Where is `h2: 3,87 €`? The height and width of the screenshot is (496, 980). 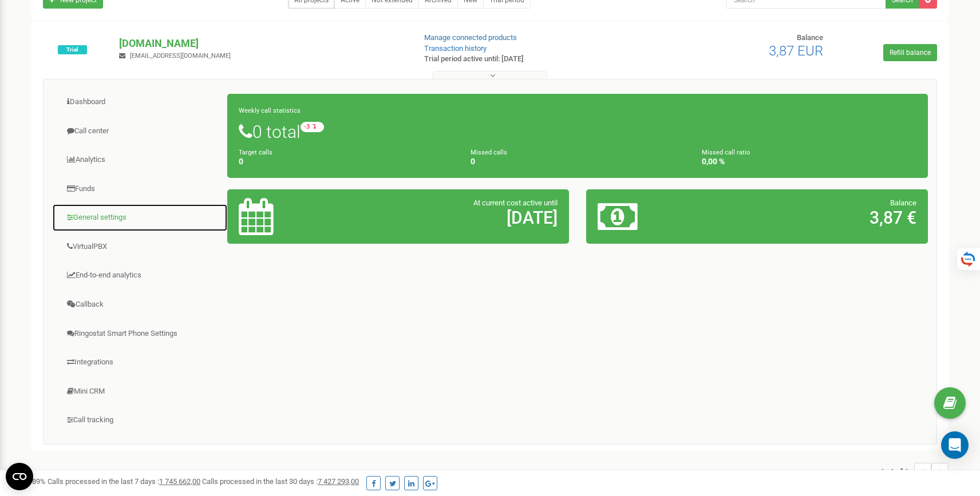 h2: 3,87 € is located at coordinates (812, 217).